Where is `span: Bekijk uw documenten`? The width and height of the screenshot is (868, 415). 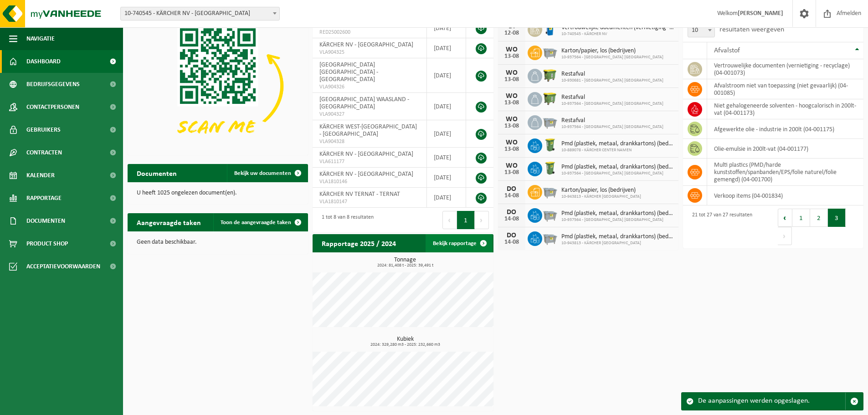 span: Bekijk uw documenten is located at coordinates (262, 173).